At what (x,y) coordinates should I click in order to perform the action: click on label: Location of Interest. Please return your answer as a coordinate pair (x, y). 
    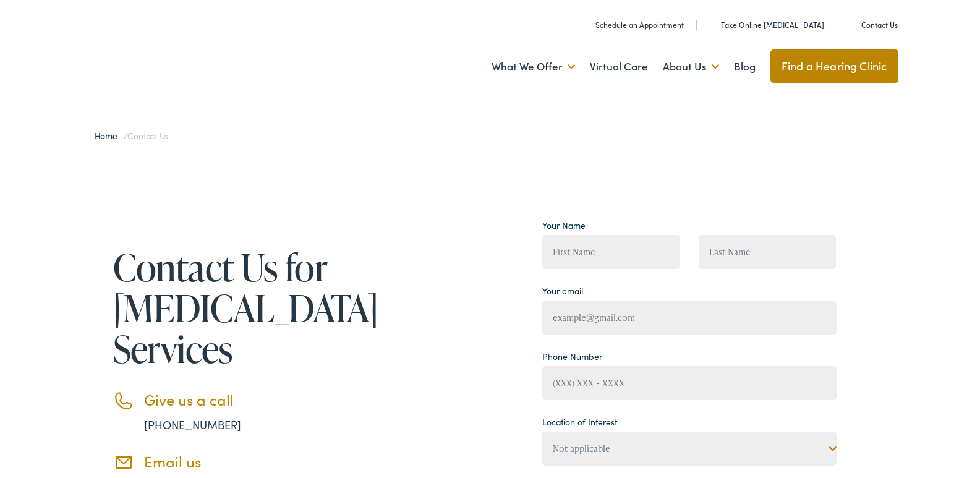
    Looking at the image, I should click on (580, 422).